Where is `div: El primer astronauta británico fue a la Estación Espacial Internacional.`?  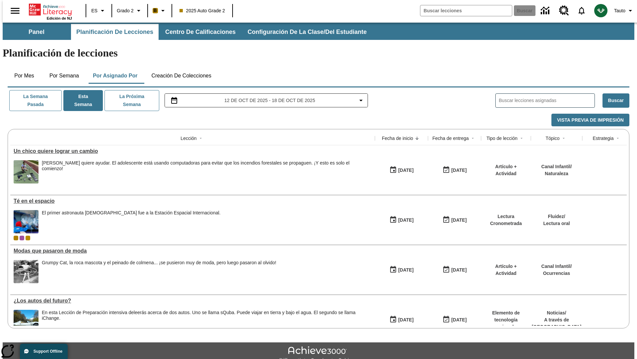 div: El primer astronauta británico fue a la Estación Espacial Internacional. is located at coordinates (131, 221).